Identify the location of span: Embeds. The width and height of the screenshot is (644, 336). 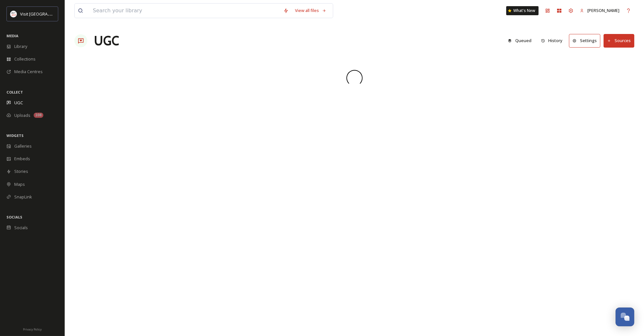
(22, 159).